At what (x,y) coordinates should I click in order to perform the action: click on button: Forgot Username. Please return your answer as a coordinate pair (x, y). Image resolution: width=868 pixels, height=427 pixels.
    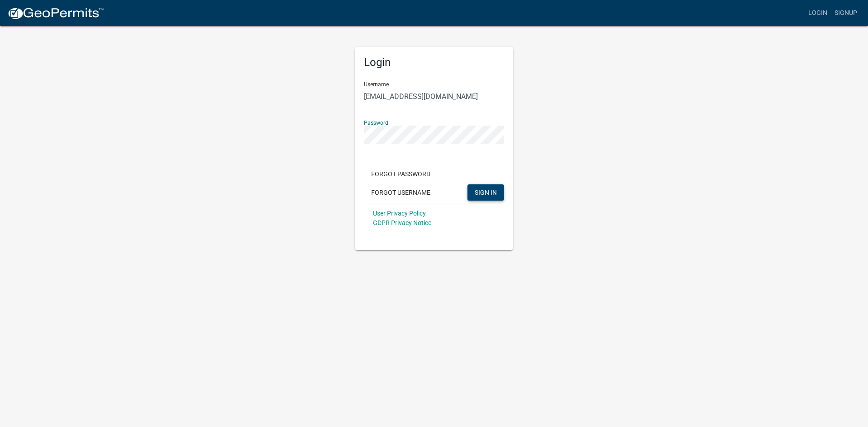
    Looking at the image, I should click on (401, 192).